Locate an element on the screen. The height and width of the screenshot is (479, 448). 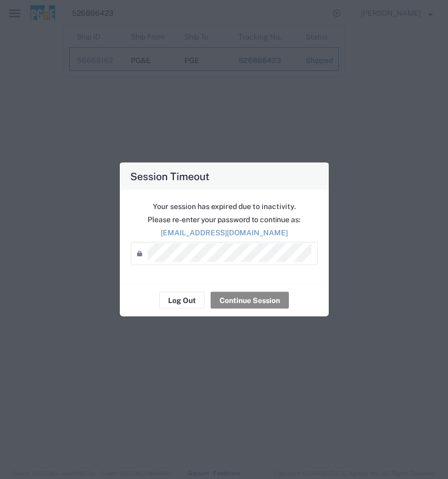
h4: Session Timeout is located at coordinates (170, 176).